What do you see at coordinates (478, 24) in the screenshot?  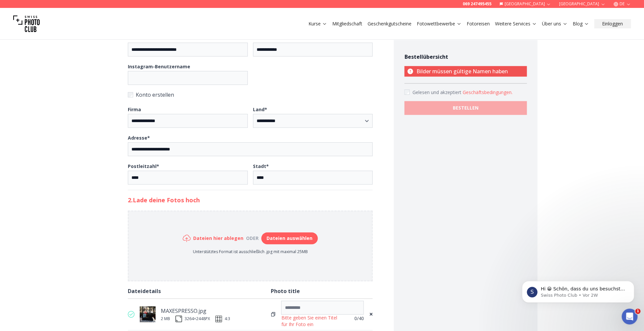 I see `a: Fotoreisen` at bounding box center [478, 24].